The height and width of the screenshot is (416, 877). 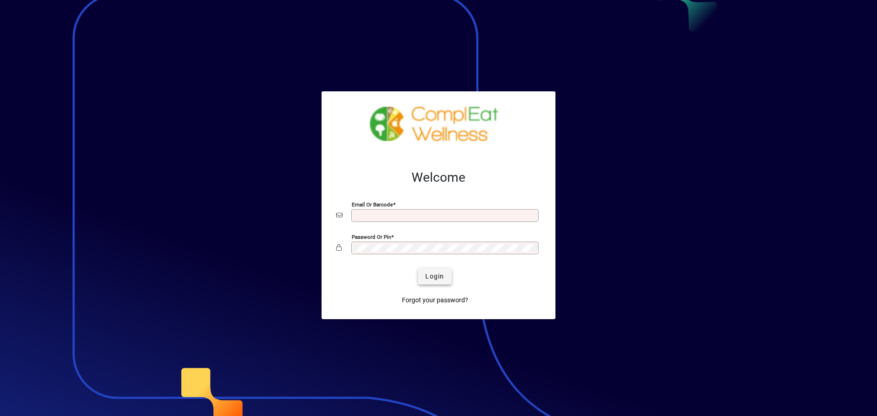 I want to click on span: Login, so click(x=434, y=276).